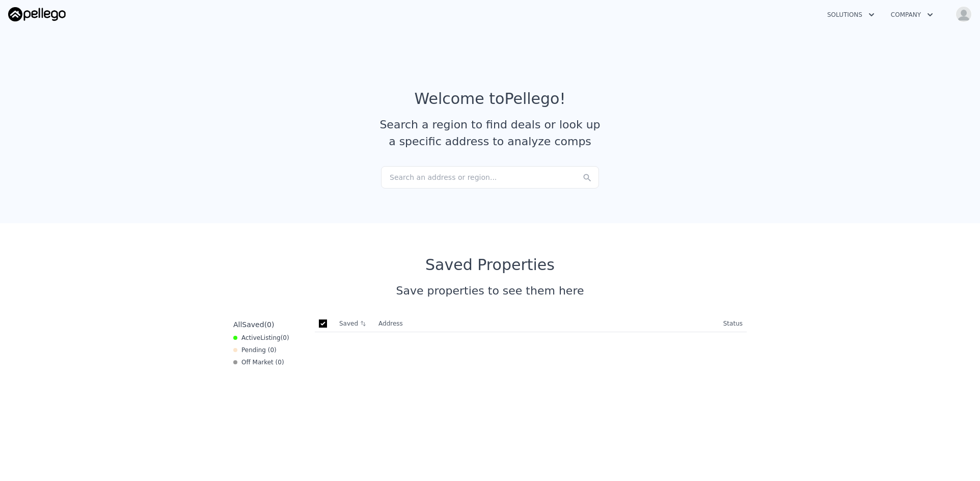 The image size is (980, 481). Describe the element at coordinates (490, 177) in the screenshot. I see `div: Search an address or region...` at that location.